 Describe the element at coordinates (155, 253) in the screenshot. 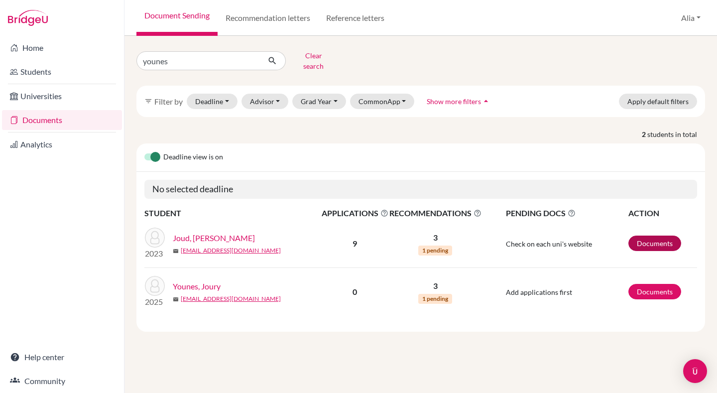

I see `p: 2023` at that location.